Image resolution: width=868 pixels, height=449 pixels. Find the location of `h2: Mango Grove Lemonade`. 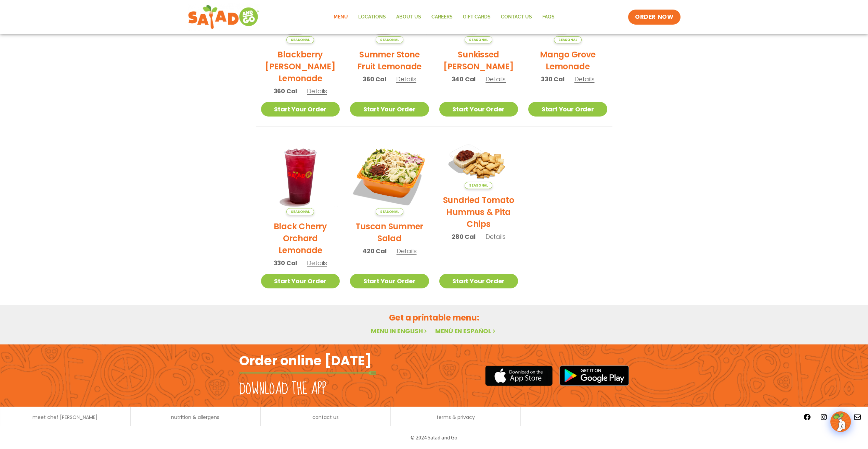

h2: Mango Grove Lemonade is located at coordinates (568, 61).